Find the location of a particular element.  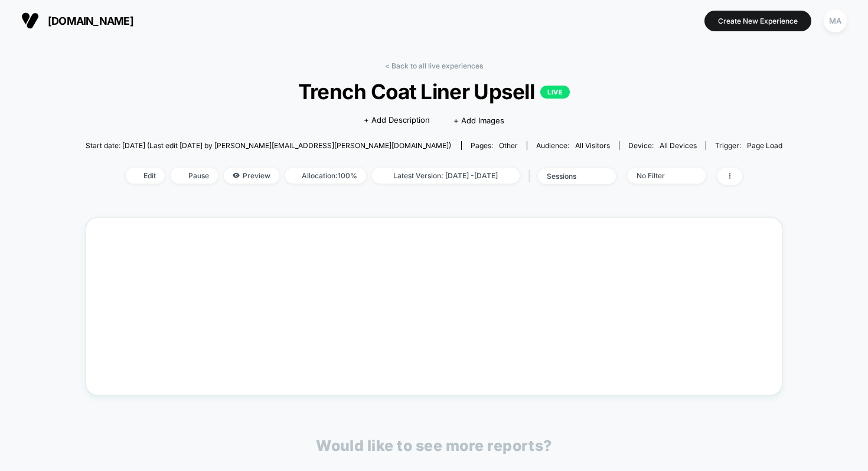

span: all devices is located at coordinates (678, 145).